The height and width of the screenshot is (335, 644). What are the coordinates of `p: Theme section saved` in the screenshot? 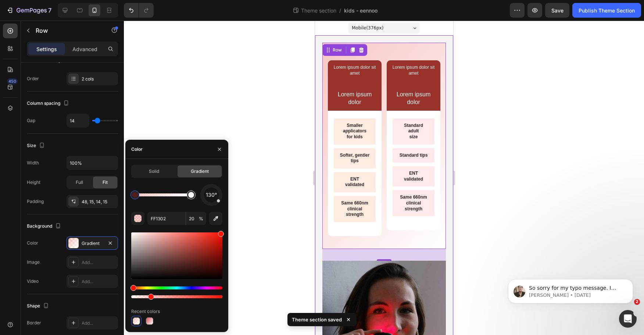 It's located at (317, 319).